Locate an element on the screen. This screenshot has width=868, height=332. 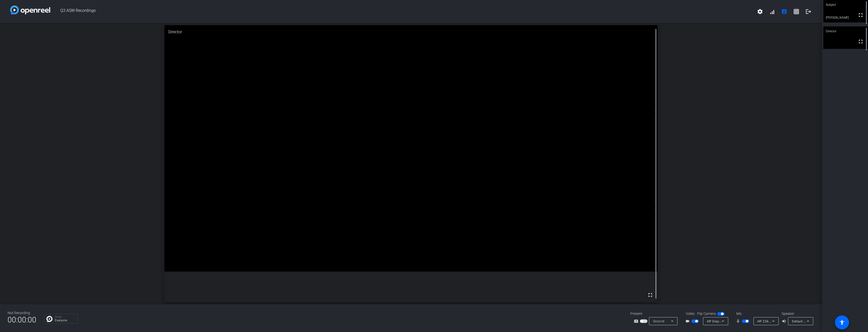
mat-icon: settings is located at coordinates (760, 12).